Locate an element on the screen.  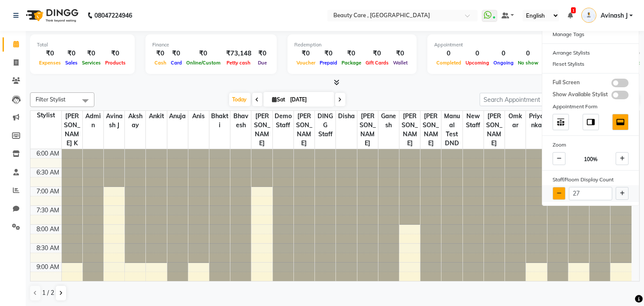
span: Sat is located at coordinates (279, 99).